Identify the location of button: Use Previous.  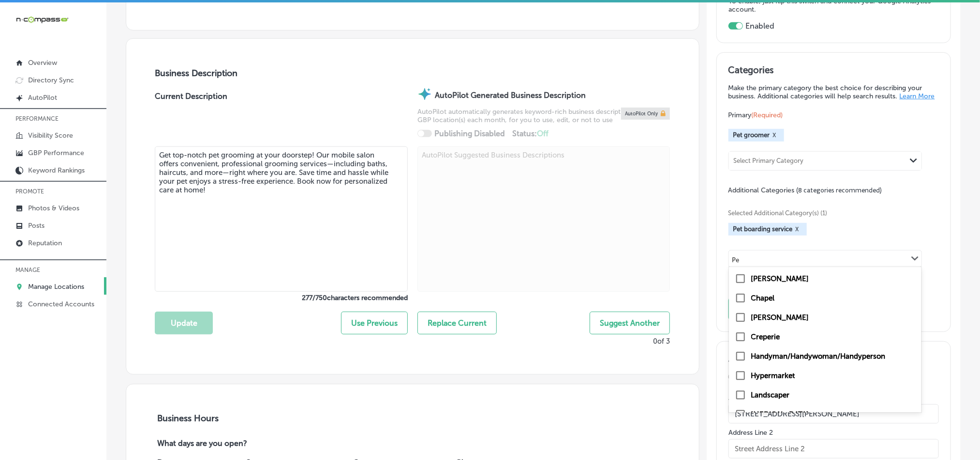
(374, 322).